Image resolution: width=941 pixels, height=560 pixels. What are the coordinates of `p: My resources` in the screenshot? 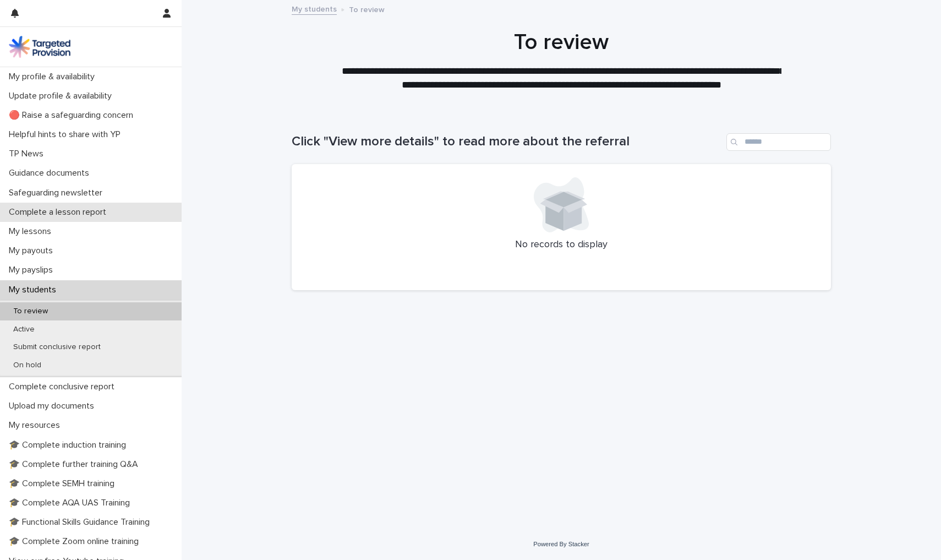 It's located at (36, 425).